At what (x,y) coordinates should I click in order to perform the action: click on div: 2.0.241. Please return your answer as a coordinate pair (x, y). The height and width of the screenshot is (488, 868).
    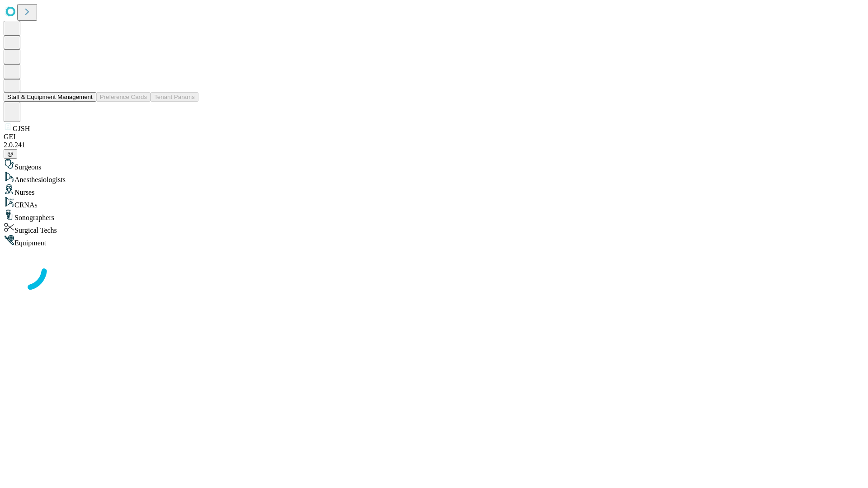
    Looking at the image, I should click on (434, 145).